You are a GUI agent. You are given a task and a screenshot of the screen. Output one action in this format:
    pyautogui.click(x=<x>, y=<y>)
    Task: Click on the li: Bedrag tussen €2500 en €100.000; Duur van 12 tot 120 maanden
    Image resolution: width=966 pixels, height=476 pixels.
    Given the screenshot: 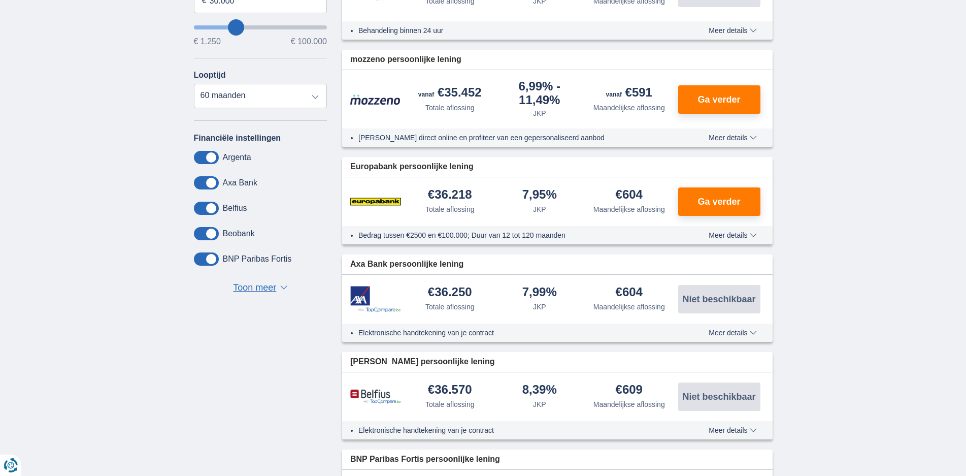 What is the action you would take?
    pyautogui.click(x=515, y=235)
    